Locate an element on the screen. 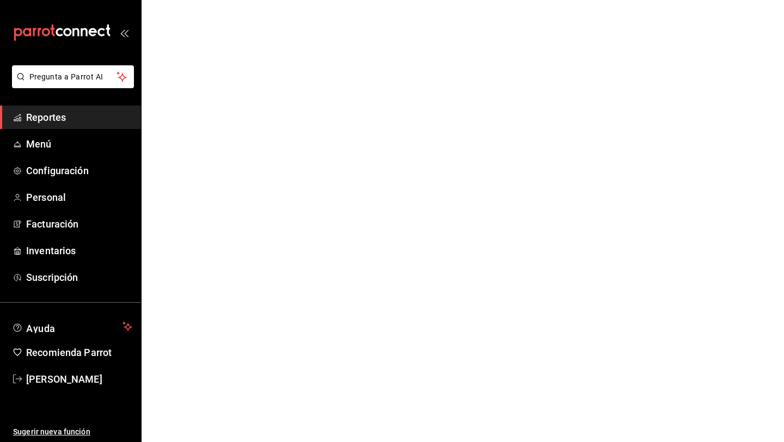 The width and height of the screenshot is (784, 442). span: Pregunta a Parrot AI is located at coordinates (73, 77).